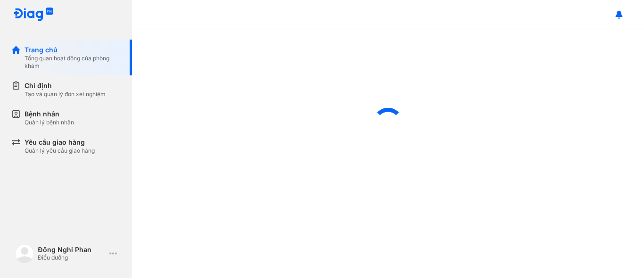 The width and height of the screenshot is (644, 278). I want to click on div: Tạo và quản lý đơn xét nghiệm, so click(65, 94).